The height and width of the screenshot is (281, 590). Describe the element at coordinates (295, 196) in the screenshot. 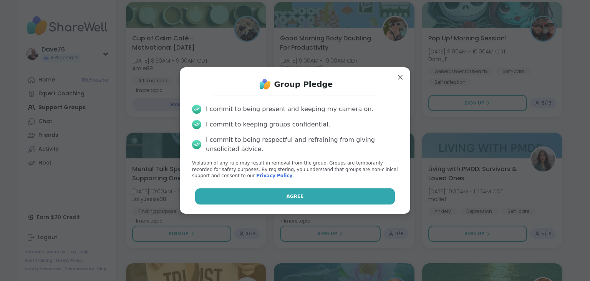

I see `button: Agree` at that location.